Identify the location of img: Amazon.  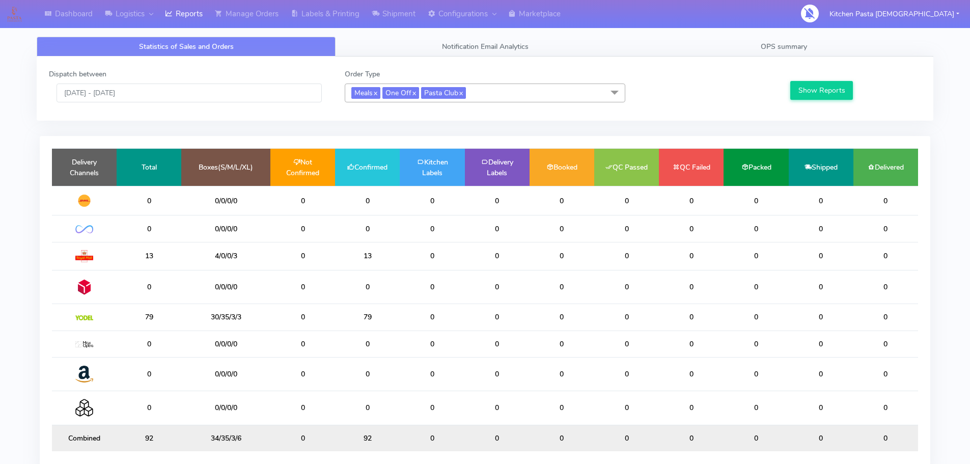
(84, 374).